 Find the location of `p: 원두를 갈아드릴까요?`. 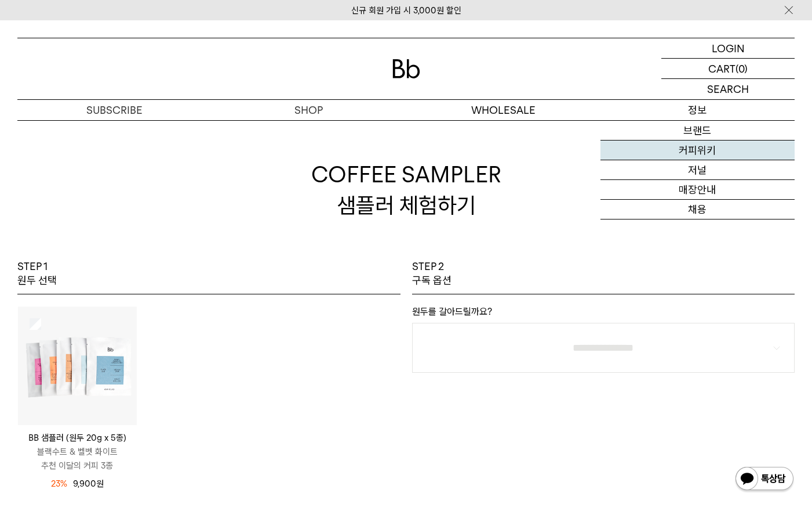

p: 원두를 갈아드릴까요? is located at coordinates (604, 314).